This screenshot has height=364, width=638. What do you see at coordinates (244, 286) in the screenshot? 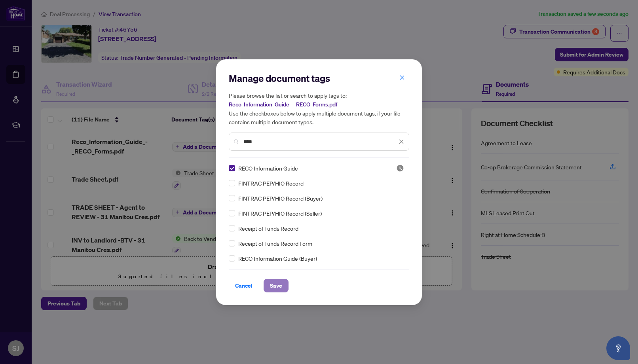
I see `span: Cancel` at bounding box center [244, 286].